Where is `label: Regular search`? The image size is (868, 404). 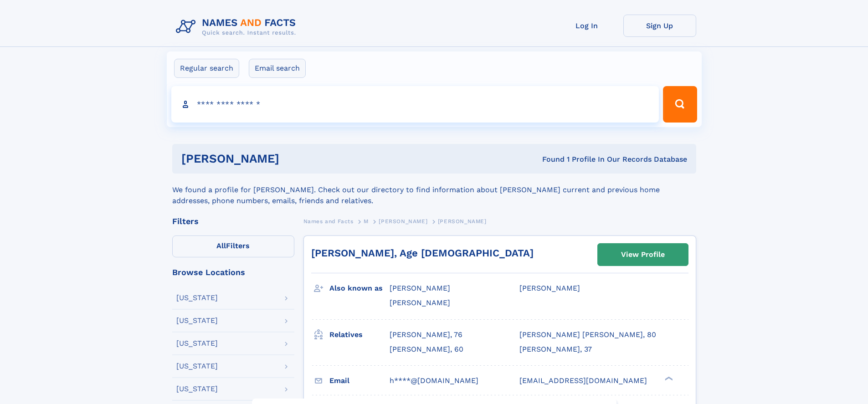 label: Regular search is located at coordinates (206, 68).